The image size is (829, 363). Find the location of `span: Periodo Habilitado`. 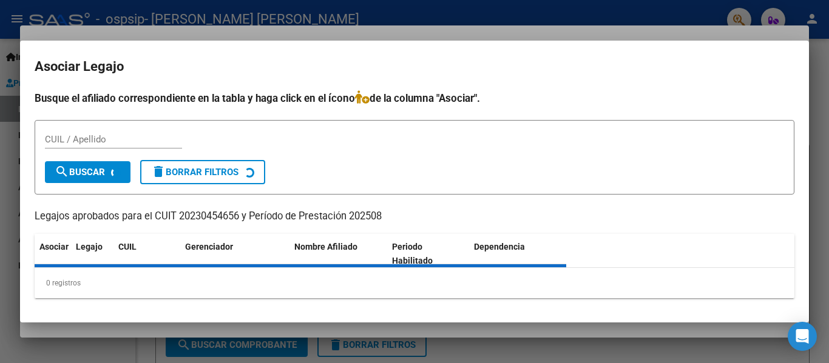

span: Periodo Habilitado is located at coordinates (412, 254).